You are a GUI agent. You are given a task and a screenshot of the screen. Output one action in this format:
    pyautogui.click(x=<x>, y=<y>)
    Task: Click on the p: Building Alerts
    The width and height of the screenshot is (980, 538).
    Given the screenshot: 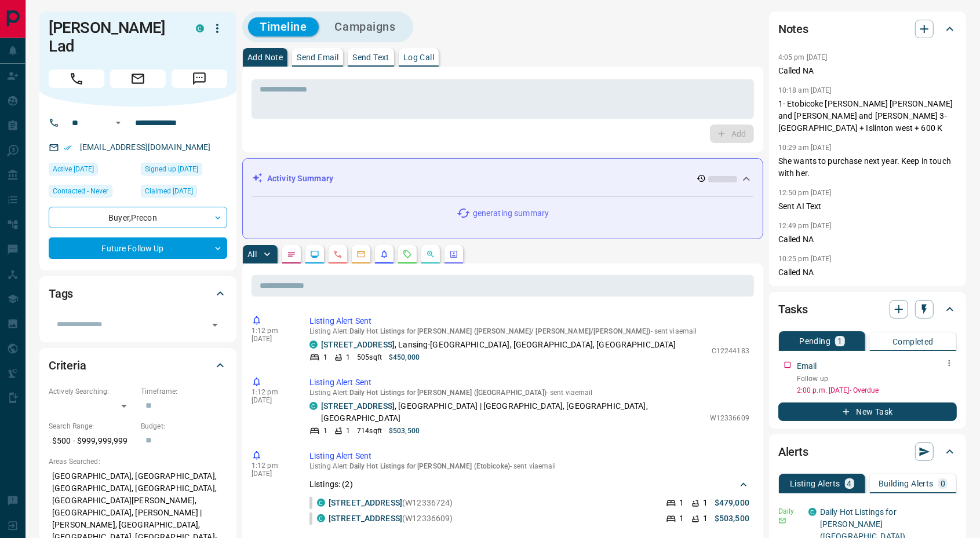 What is the action you would take?
    pyautogui.click(x=906, y=483)
    